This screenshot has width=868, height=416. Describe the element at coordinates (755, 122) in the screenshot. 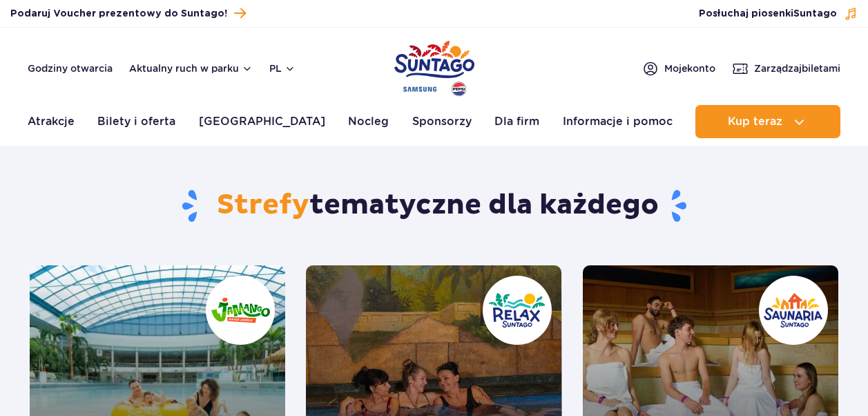

I see `span: Kup teraz` at that location.